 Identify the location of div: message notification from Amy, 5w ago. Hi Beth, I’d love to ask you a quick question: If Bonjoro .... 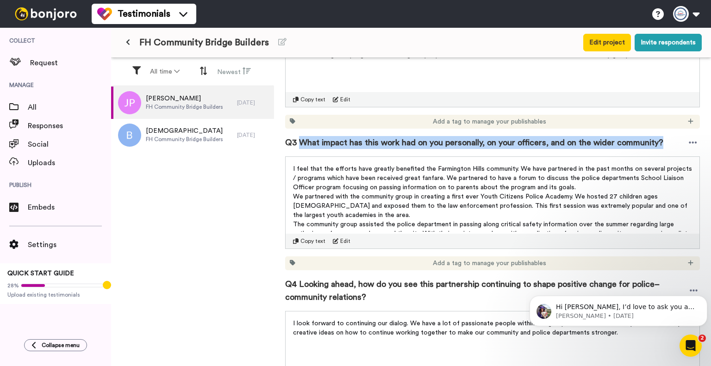
(93, 35).